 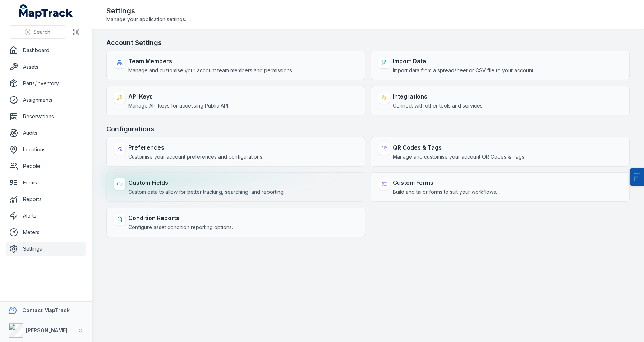 I want to click on strong: Contact MapTrack, so click(x=46, y=310).